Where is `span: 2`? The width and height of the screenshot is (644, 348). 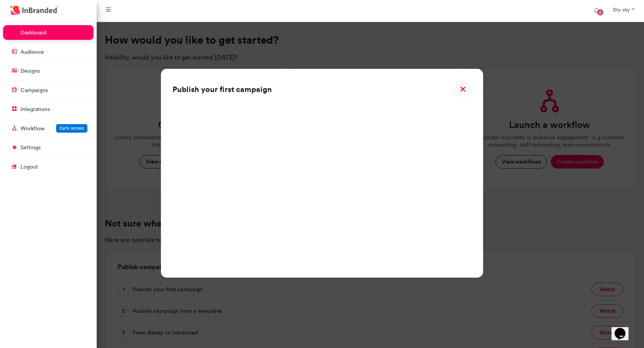 span: 2 is located at coordinates (600, 12).